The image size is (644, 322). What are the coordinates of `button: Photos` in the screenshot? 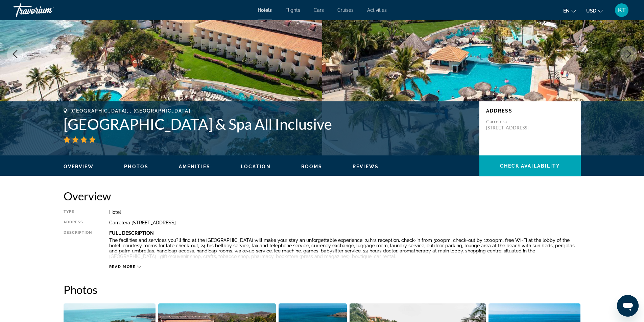 It's located at (136, 166).